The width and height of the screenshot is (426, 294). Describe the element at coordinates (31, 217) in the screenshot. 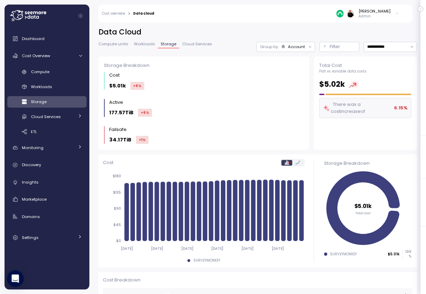

I see `span: Domains` at that location.